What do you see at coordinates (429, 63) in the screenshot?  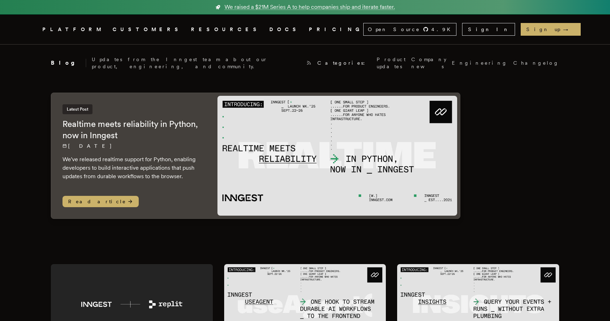 I see `a: Company news` at bounding box center [429, 63].